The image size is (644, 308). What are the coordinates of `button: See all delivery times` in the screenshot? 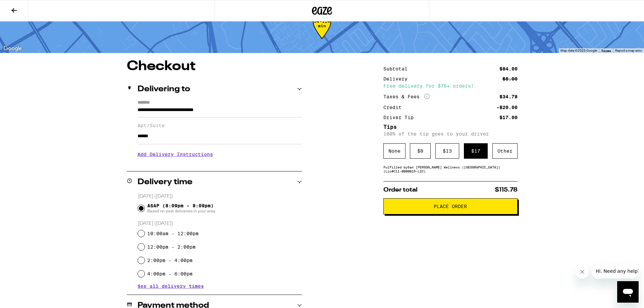 It's located at (171, 286).